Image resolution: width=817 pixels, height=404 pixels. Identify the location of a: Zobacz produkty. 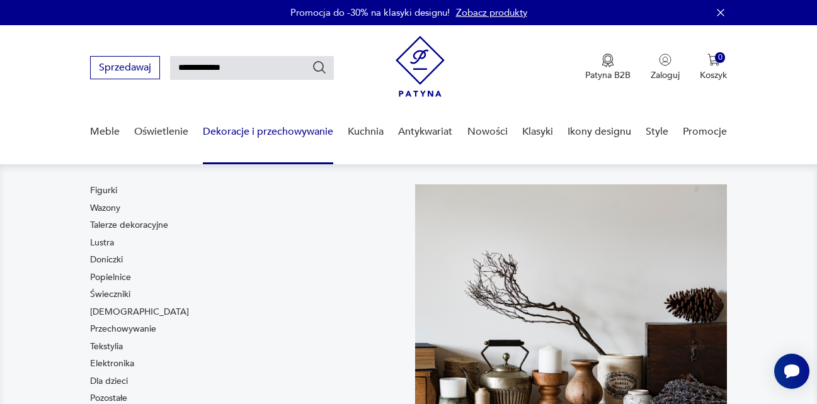
(491, 13).